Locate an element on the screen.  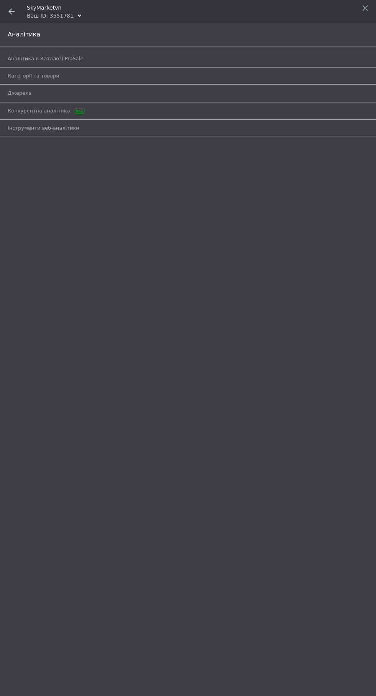
span: Аналітика в Каталозі ProSale is located at coordinates (45, 59).